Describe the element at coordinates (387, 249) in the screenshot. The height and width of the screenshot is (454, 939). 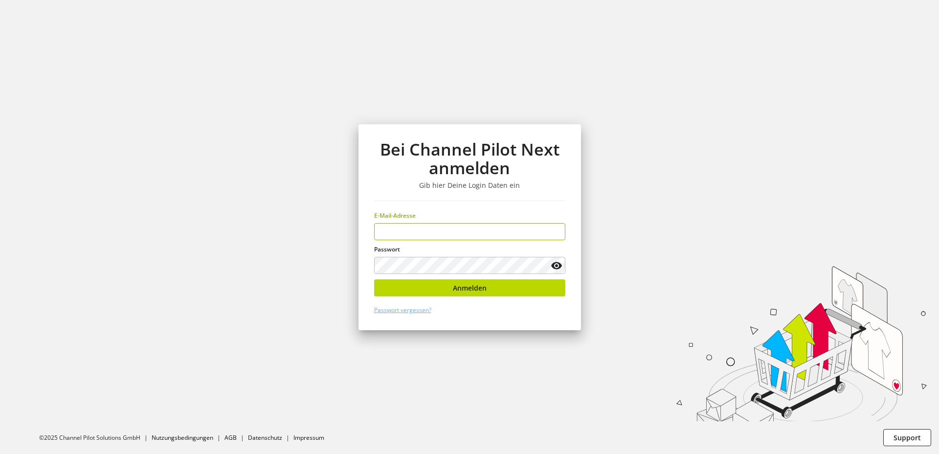
I see `span: Passwort` at that location.